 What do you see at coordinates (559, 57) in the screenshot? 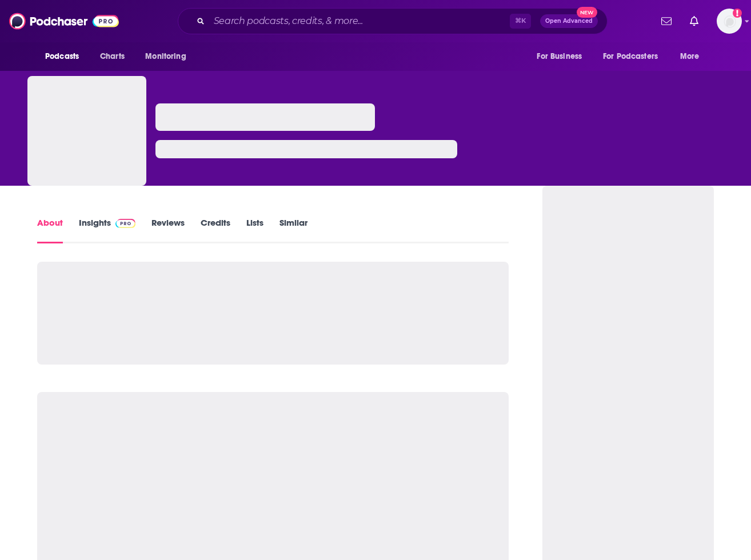
I see `span: For Business` at bounding box center [559, 57].